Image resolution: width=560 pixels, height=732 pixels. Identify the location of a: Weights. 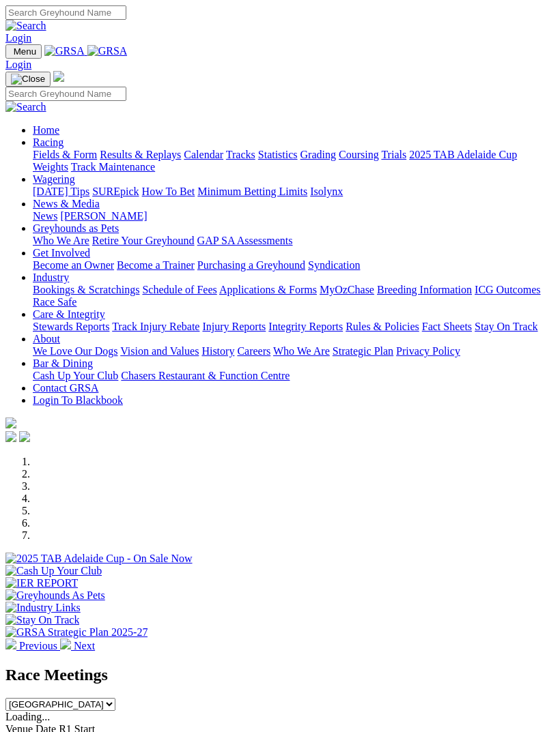
(50, 166).